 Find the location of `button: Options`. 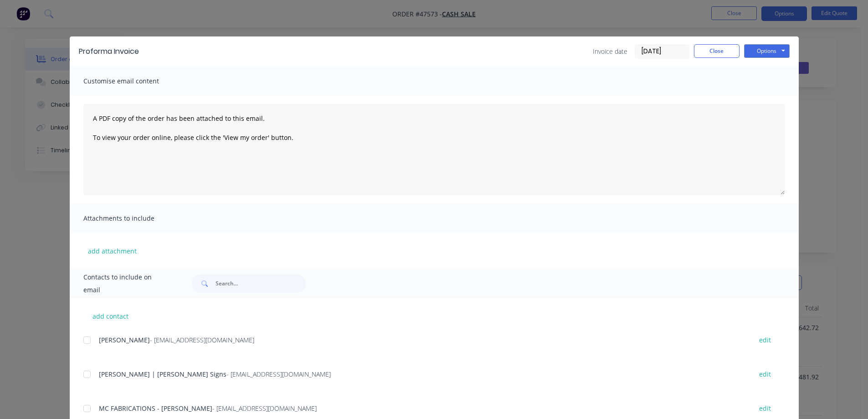

button: Options is located at coordinates (767, 51).